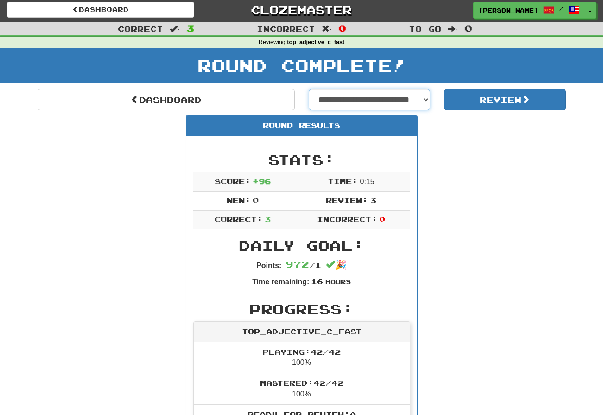 The image size is (603, 415). I want to click on div: Round Results, so click(302, 126).